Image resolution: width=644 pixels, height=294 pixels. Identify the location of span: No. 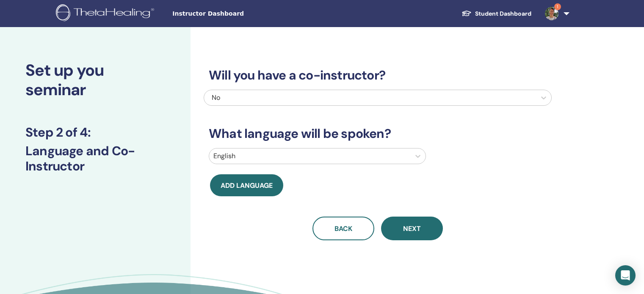
(216, 97).